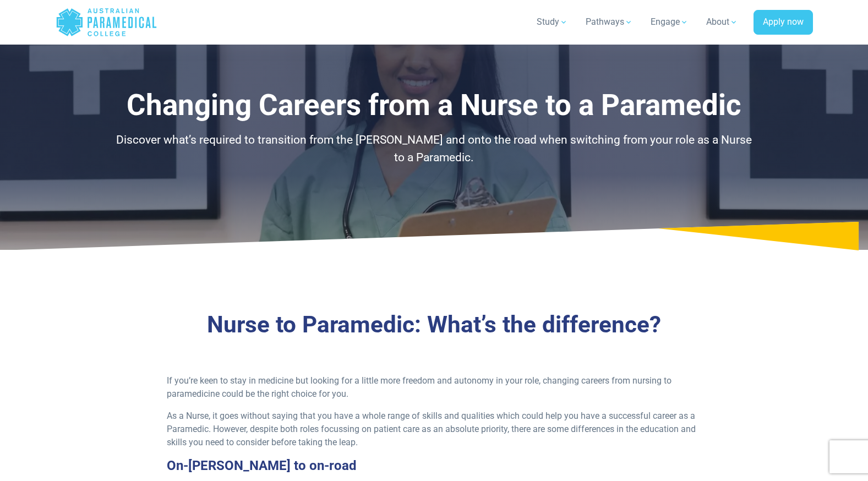 Image resolution: width=868 pixels, height=481 pixels. Describe the element at coordinates (552, 22) in the screenshot. I see `a: Study` at that location.